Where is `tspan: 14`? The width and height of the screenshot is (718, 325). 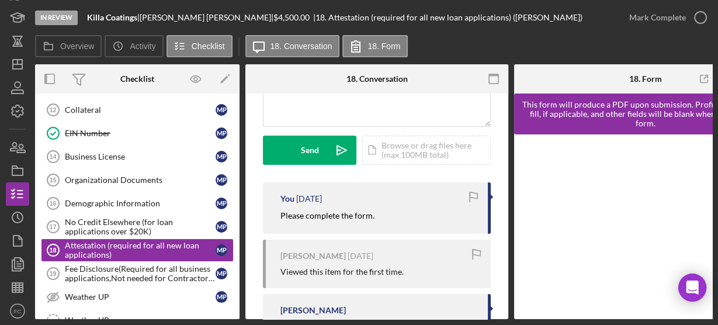
tspan: 14 is located at coordinates (53, 157).